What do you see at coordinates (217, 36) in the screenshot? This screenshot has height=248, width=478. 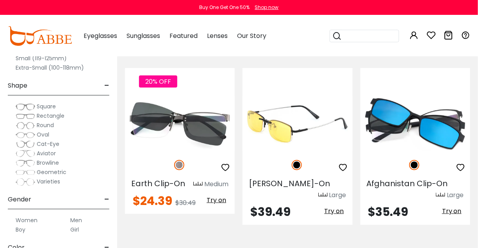 I see `span: Lenses` at bounding box center [217, 36].